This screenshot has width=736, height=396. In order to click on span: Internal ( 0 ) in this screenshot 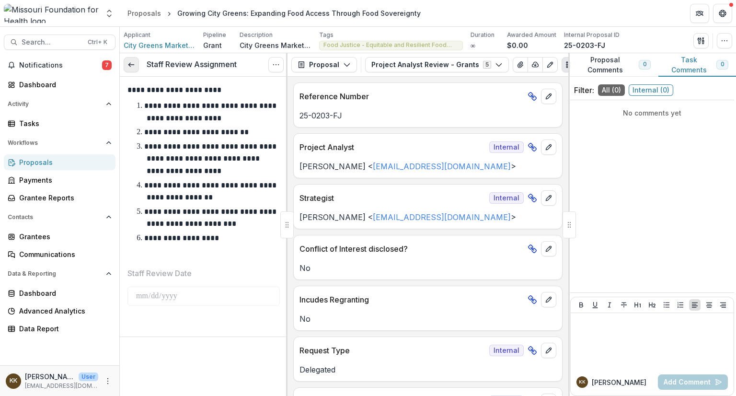, I will do `click(650, 90)`.